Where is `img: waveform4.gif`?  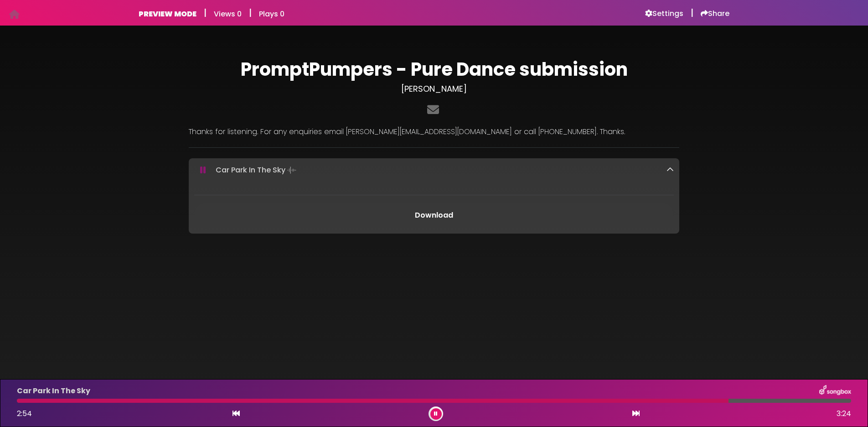
img: waveform4.gif is located at coordinates (292, 170).